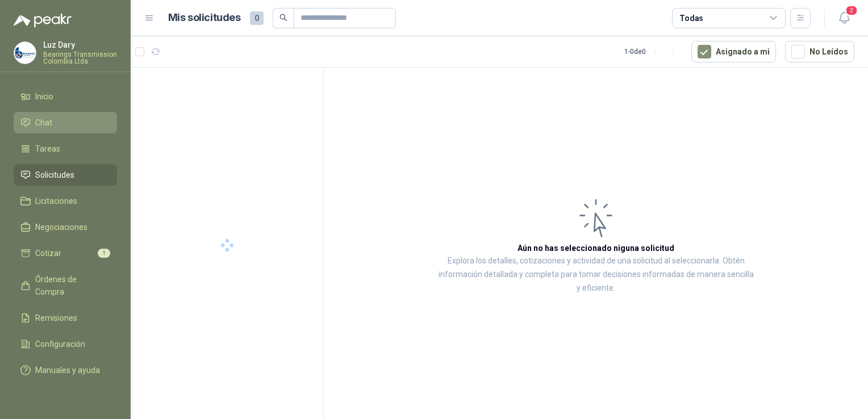 This screenshot has height=419, width=868. I want to click on span: Remisiones, so click(56, 318).